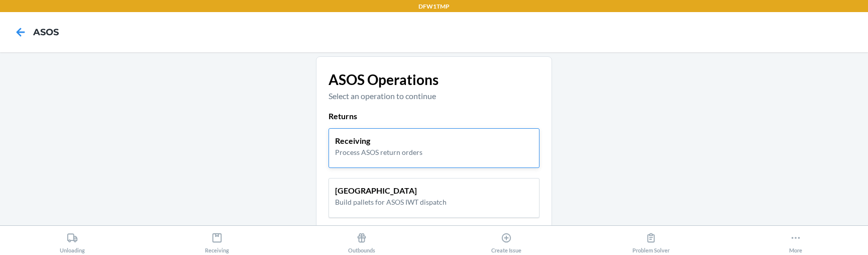  I want to click on h4: ASOS, so click(46, 32).